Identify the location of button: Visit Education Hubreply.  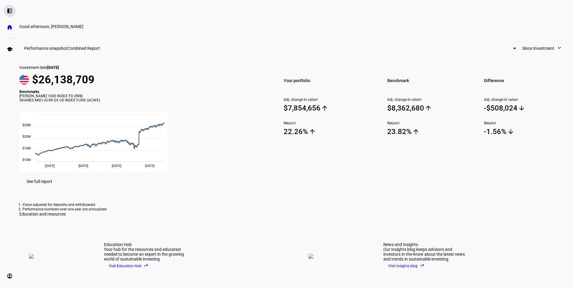
(129, 266).